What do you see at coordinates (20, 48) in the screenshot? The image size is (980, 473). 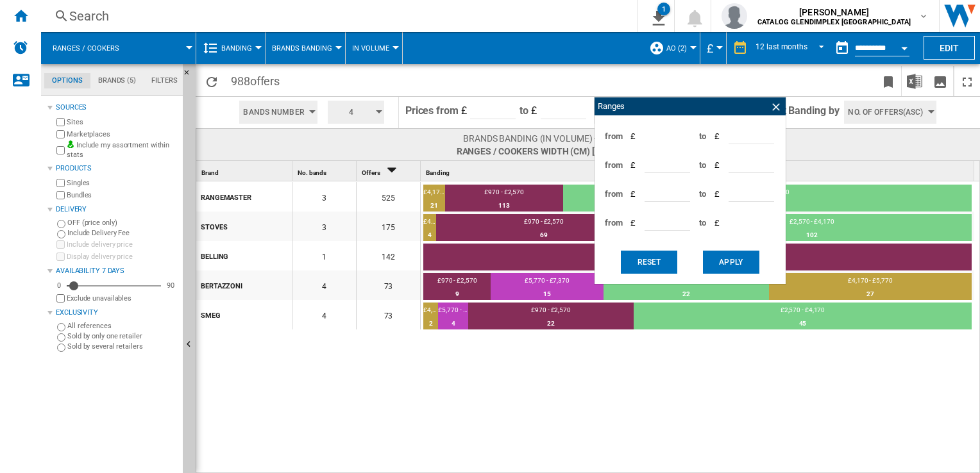 I see `img: alerts-logo.svg` at bounding box center [20, 48].